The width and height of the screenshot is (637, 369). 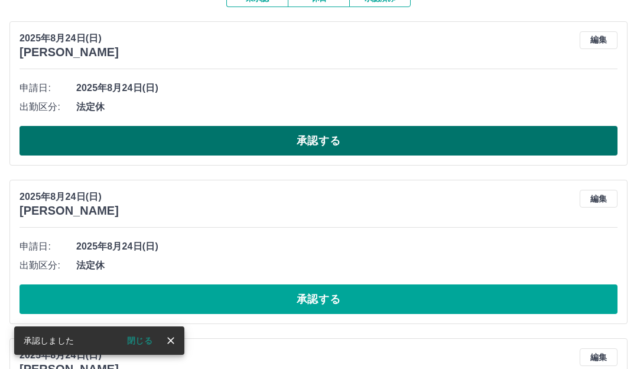 I want to click on button: 閉じる, so click(x=140, y=341).